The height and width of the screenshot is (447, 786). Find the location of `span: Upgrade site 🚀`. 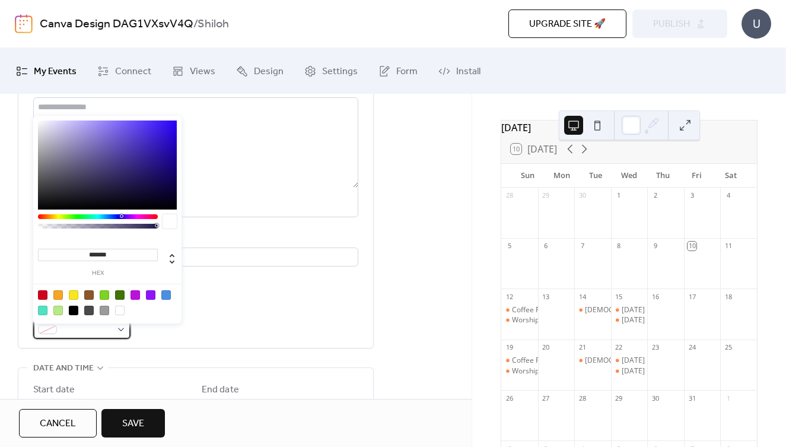

span: Upgrade site 🚀 is located at coordinates (567, 24).